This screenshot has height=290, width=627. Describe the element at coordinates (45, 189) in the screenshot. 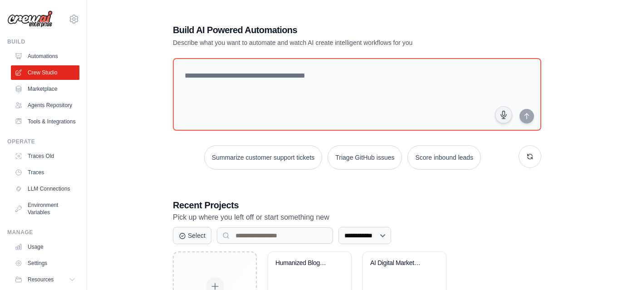

I see `a: LLM Connections` at that location.